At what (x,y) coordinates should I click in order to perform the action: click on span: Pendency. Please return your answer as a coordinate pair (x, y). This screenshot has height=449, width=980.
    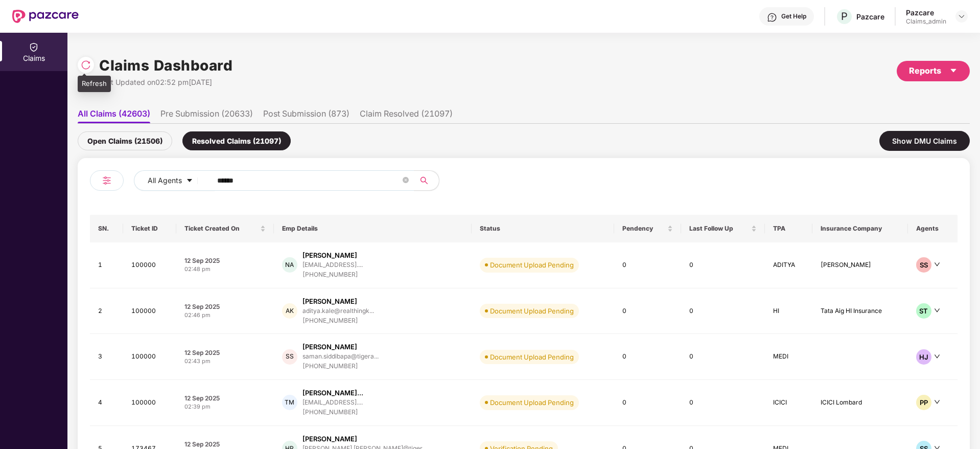
    Looking at the image, I should click on (644, 228).